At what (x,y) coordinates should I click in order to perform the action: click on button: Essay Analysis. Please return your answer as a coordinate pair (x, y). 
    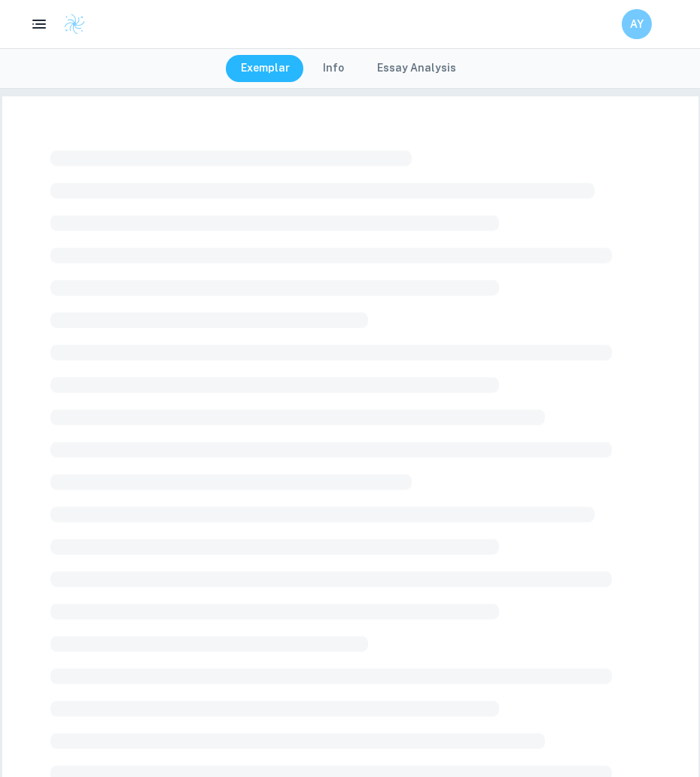
    Looking at the image, I should click on (416, 69).